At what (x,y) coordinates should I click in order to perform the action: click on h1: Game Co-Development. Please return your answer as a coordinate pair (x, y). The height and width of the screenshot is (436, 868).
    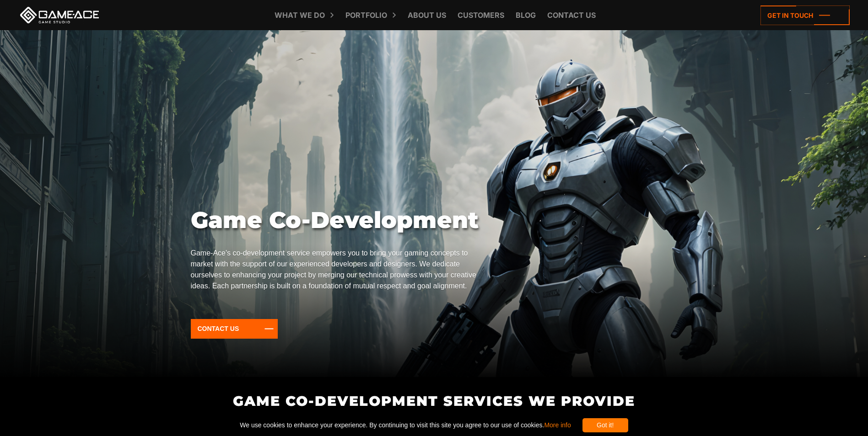
    Looking at the image, I should click on (337, 220).